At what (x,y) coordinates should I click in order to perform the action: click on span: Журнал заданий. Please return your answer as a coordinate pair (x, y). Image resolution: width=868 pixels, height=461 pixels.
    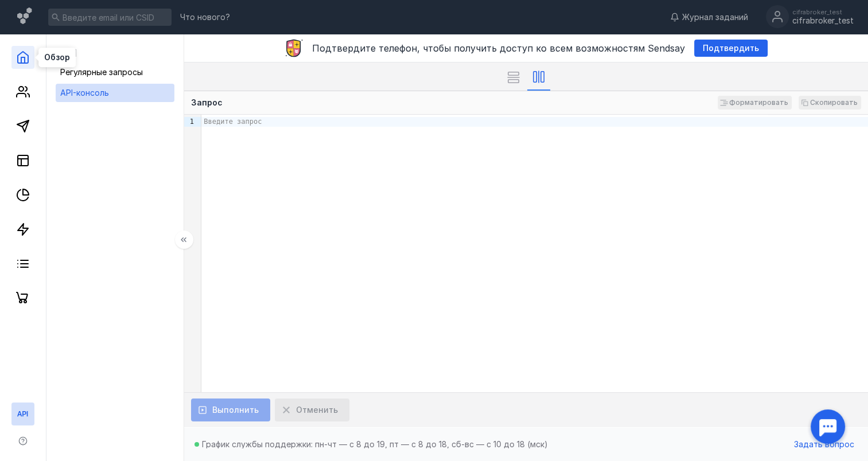
    Looking at the image, I should click on (715, 17).